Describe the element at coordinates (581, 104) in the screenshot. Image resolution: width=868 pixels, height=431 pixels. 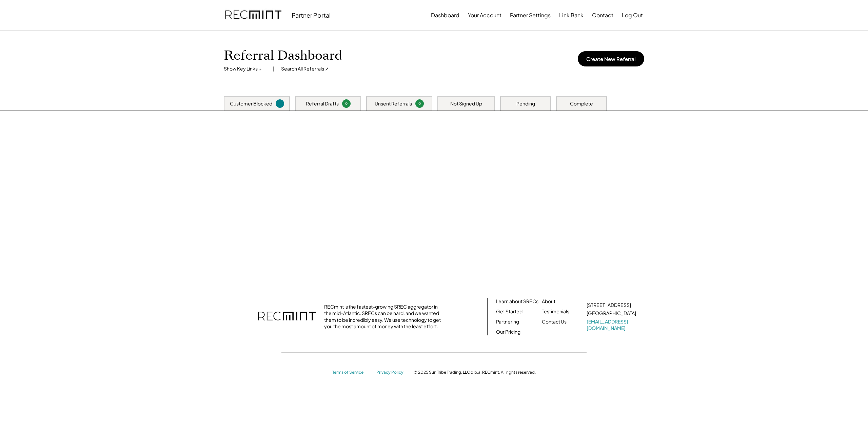
I see `div: Complete` at that location.